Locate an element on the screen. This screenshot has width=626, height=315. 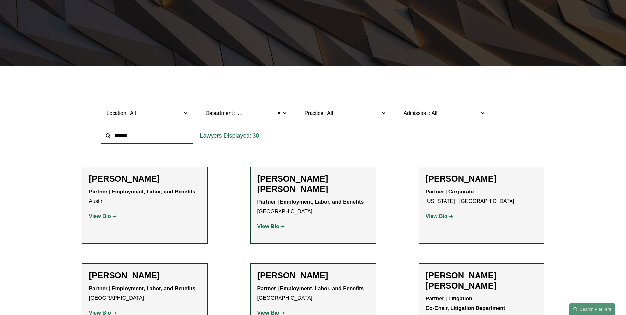
strong: Partner | Corporate is located at coordinates (450, 191).